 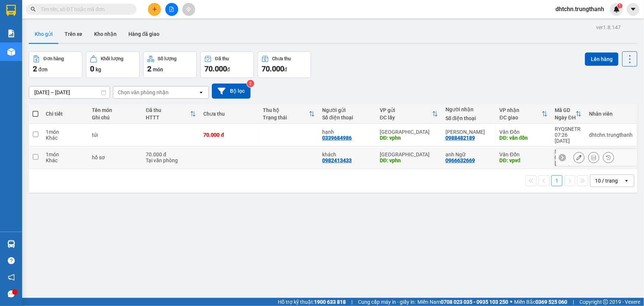 What do you see at coordinates (158, 70) in the screenshot?
I see `span: món` at bounding box center [158, 70].